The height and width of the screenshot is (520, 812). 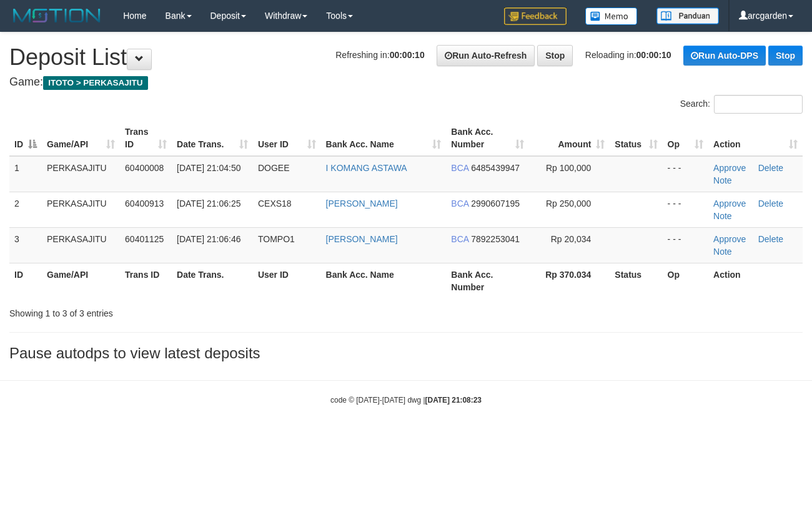 What do you see at coordinates (568, 204) in the screenshot?
I see `span: Rp 250,000` at bounding box center [568, 204].